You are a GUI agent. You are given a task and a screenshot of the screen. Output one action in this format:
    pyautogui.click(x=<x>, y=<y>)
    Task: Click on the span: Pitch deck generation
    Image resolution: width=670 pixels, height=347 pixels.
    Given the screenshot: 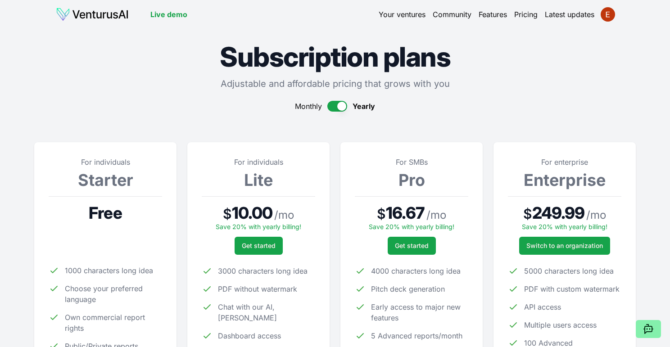 What is the action you would take?
    pyautogui.click(x=408, y=289)
    